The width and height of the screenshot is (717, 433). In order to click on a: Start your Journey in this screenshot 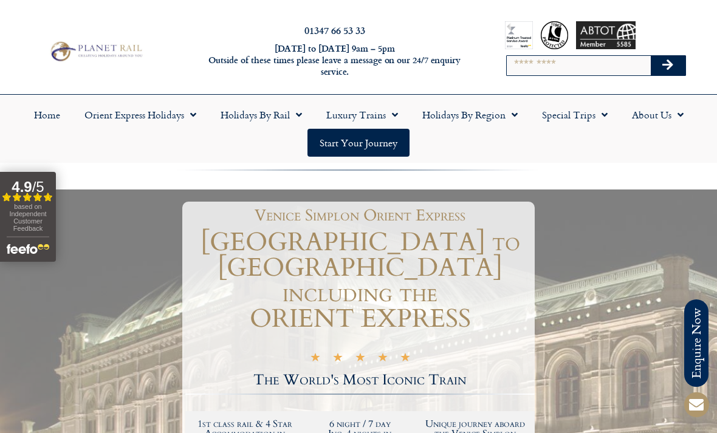, I will do `click(358, 143)`.